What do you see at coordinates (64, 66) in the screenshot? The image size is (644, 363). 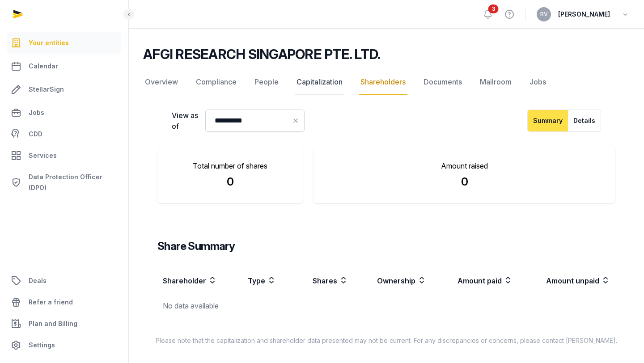 I see `a: Calendar` at bounding box center [64, 66].